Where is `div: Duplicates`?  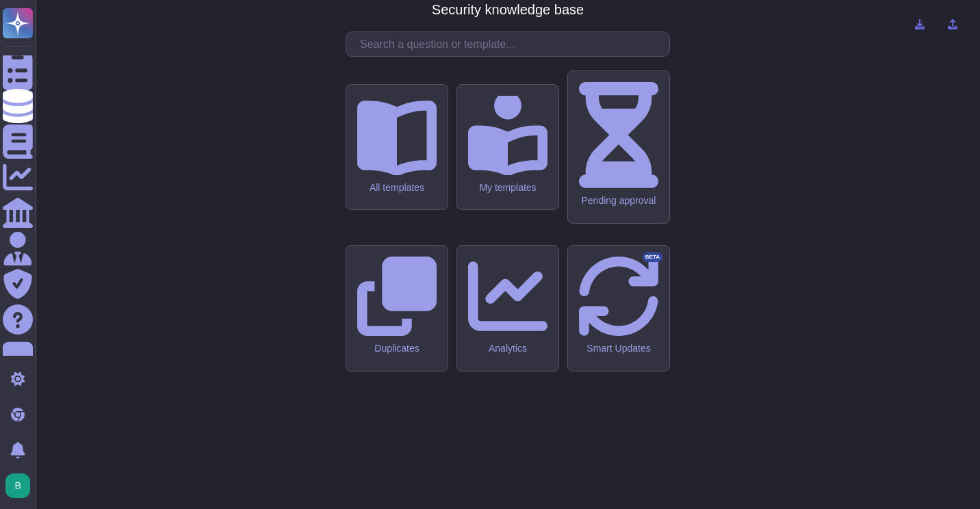
div: Duplicates is located at coordinates (397, 348).